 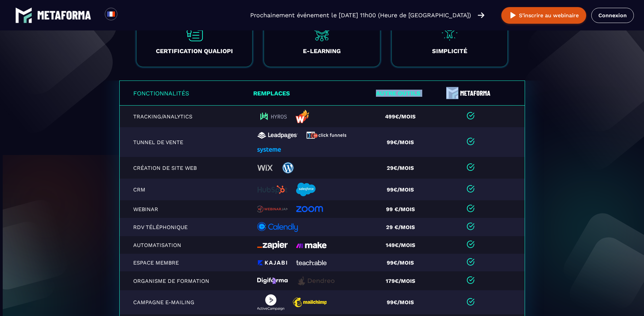 What do you see at coordinates (171, 302) in the screenshot?
I see `p: Campagne e-mailing` at bounding box center [171, 302].